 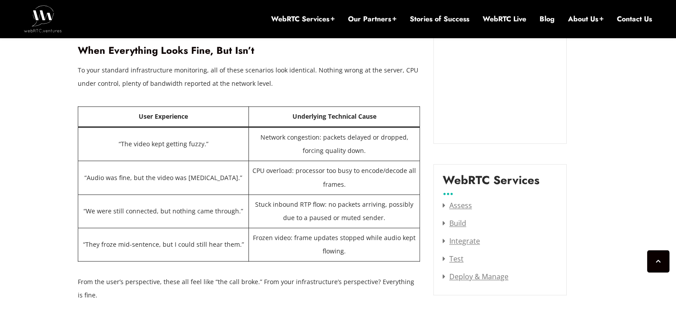 I want to click on a: Integrate, so click(x=461, y=241).